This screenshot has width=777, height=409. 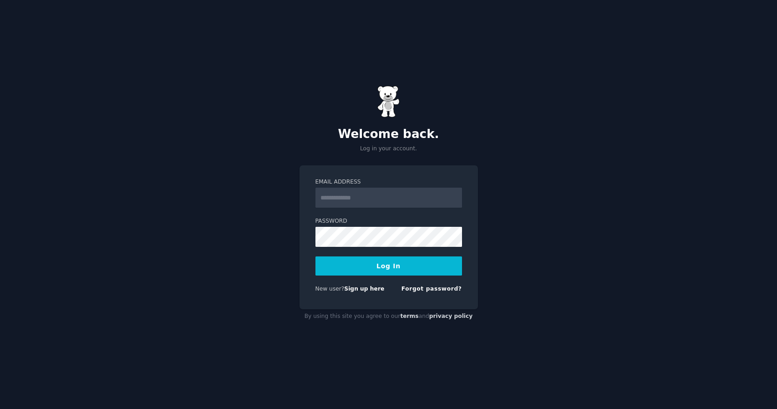 What do you see at coordinates (389, 221) in the screenshot?
I see `label: Password` at bounding box center [389, 221].